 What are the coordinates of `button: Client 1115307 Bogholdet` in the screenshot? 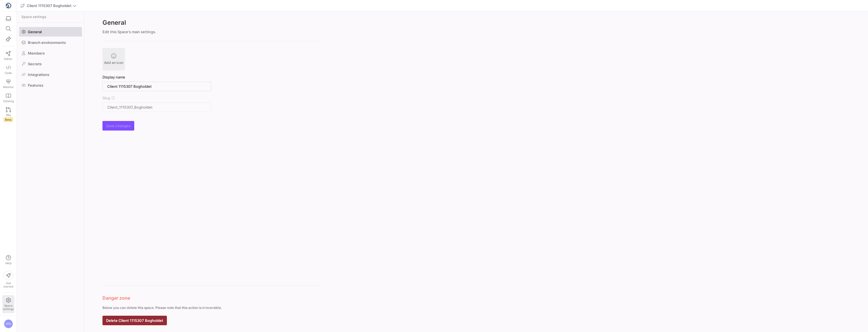 It's located at (48, 6).